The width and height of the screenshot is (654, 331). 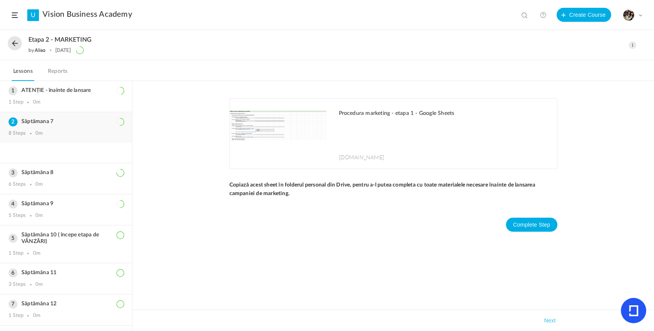 I want to click on div: 8 Steps, so click(x=17, y=134).